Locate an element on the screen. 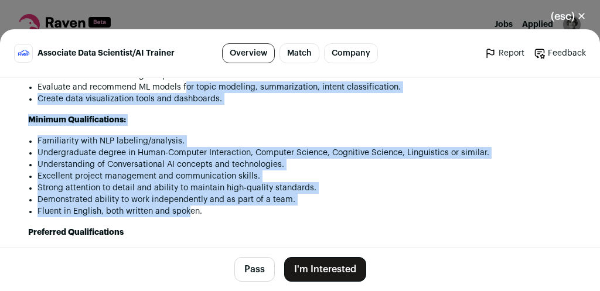  li: Demonstrated ability to work independently and as part of a team. is located at coordinates (305, 200).